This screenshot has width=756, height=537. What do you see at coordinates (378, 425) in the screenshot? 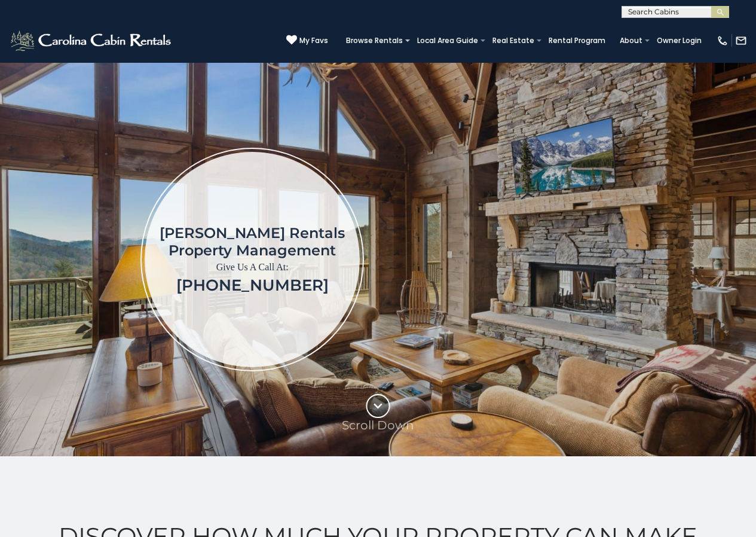
I see `p: Scroll Down` at bounding box center [378, 425].